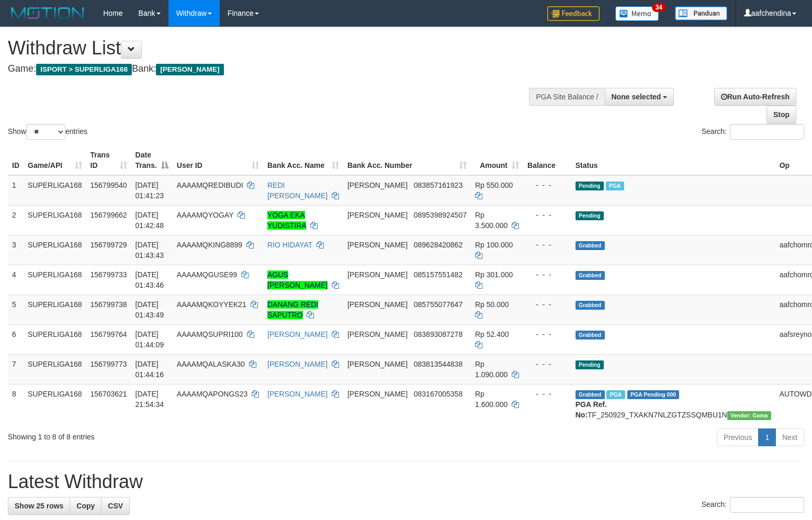 The width and height of the screenshot is (812, 520). Describe the element at coordinates (591, 409) in the screenshot. I see `b: PGA Ref. No:` at that location.